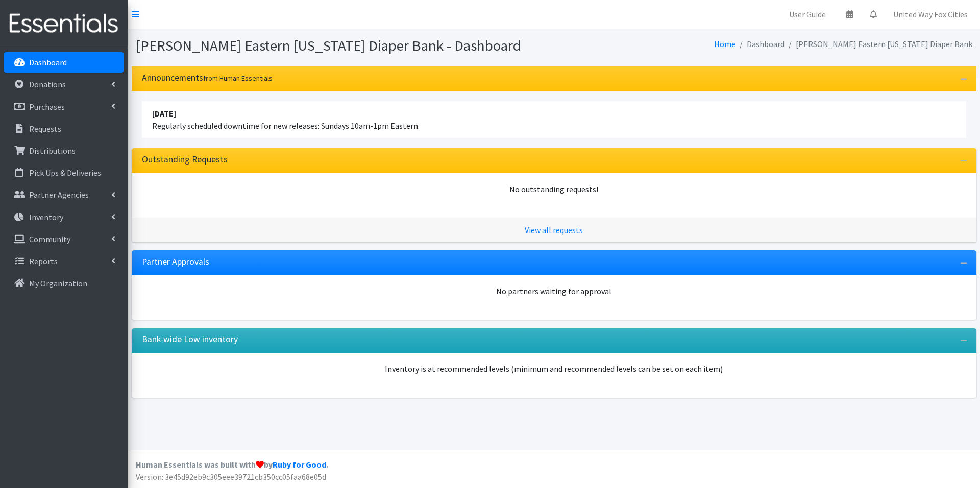 Image resolution: width=980 pixels, height=488 pixels. Describe the element at coordinates (190, 339) in the screenshot. I see `h3: Bank-wide Low inventory` at that location.